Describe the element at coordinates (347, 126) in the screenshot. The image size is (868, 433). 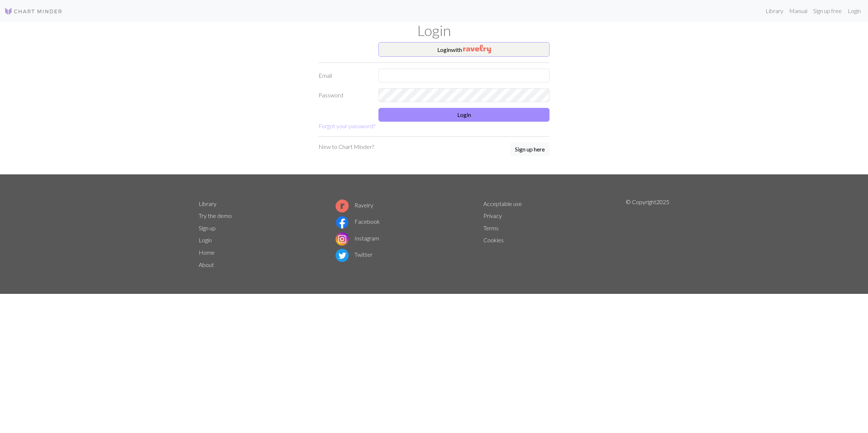
I see `a: Forgot your password?` at that location.